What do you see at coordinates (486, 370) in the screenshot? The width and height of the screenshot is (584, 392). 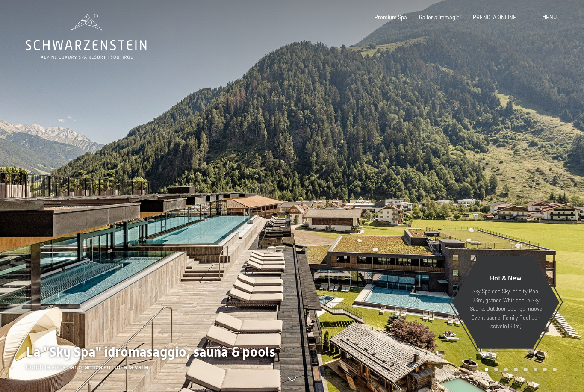 I see `div: Carousel Page 1 (Current Slide)` at bounding box center [486, 370].